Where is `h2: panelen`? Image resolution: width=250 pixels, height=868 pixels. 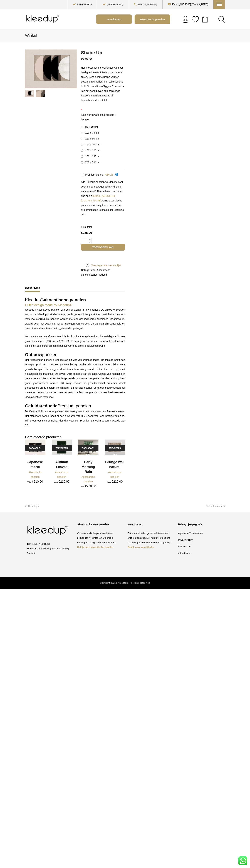 h2: panelen is located at coordinates (75, 355).